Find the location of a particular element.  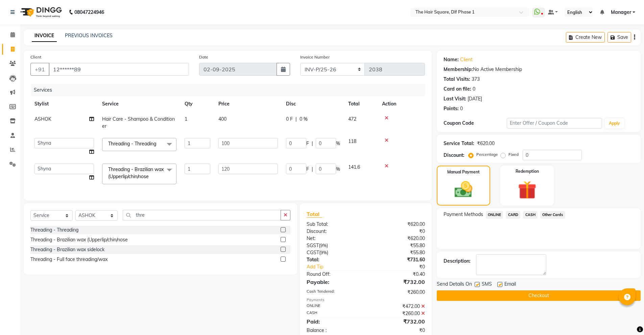

div: Description: is located at coordinates (457, 261).